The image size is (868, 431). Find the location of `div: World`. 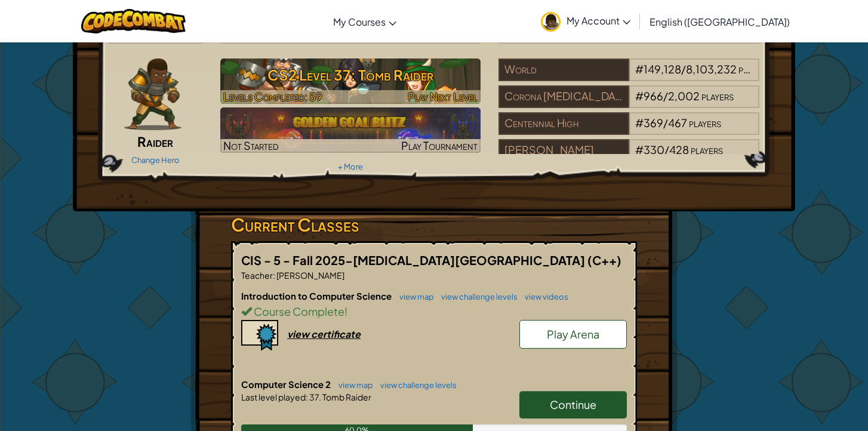

div: World is located at coordinates (563, 70).